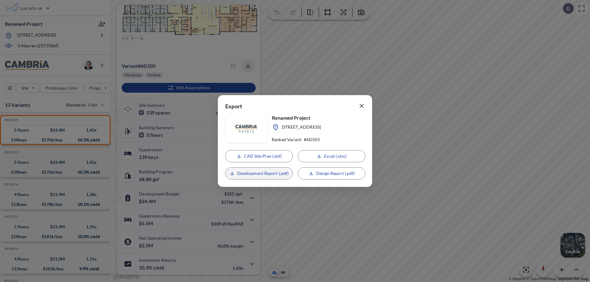 This screenshot has width=590, height=282. I want to click on button: Excel (.xlxs), so click(332, 156).